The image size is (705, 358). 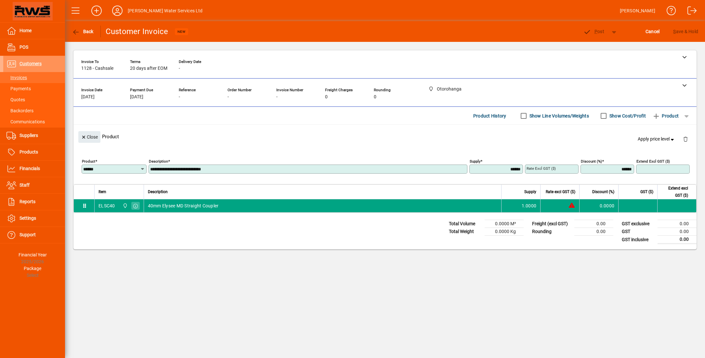 What do you see at coordinates (490, 116) in the screenshot?
I see `button: Product History` at bounding box center [490, 116].